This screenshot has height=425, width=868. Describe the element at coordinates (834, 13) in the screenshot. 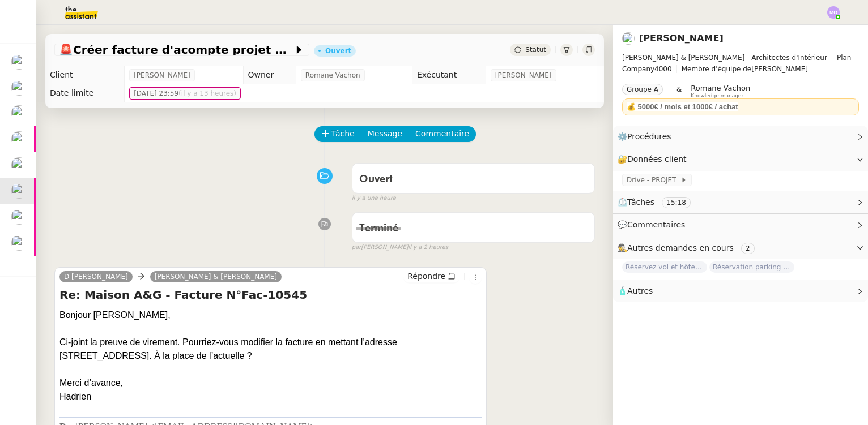

I see `img: svg` at that location.